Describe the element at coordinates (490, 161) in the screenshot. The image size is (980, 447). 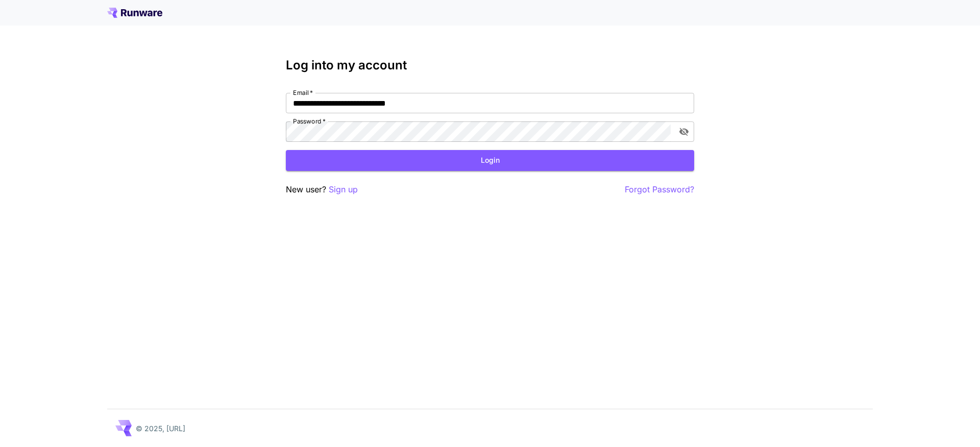
I see `button: Login` at that location.